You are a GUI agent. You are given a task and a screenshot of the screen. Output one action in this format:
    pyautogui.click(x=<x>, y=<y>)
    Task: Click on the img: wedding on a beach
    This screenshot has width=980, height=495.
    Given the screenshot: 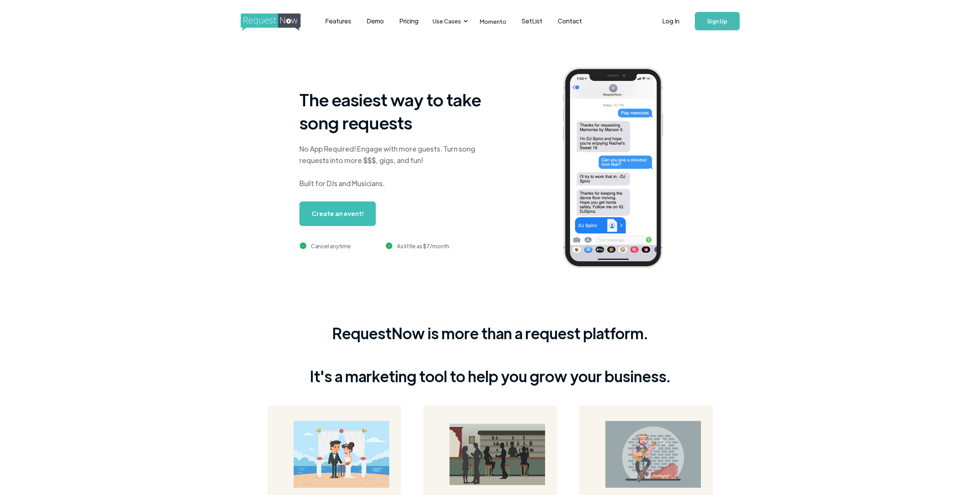 What is the action you would take?
    pyautogui.click(x=341, y=454)
    